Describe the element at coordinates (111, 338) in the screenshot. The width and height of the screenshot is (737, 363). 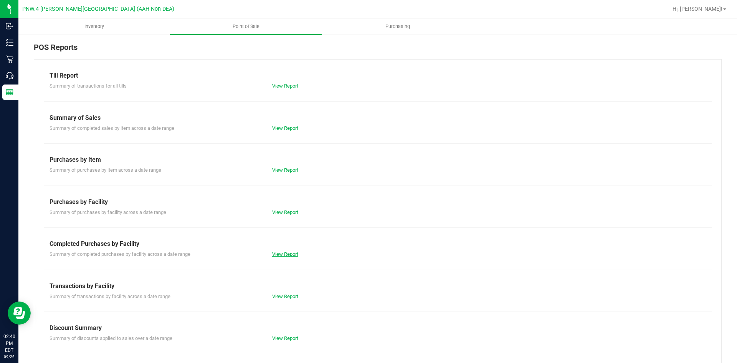
I see `span: Summary of discounts applied to sales over a date range` at that location.